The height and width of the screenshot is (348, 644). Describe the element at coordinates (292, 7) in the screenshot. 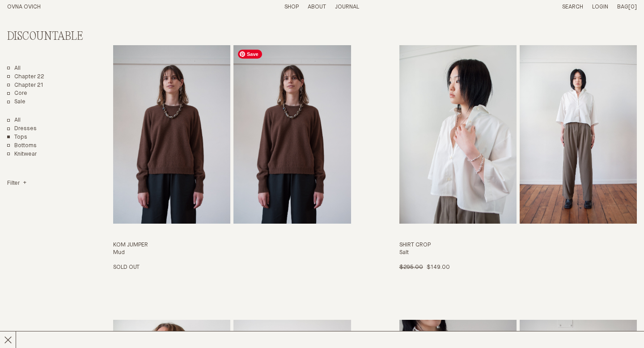

I see `a: Shop` at that location.